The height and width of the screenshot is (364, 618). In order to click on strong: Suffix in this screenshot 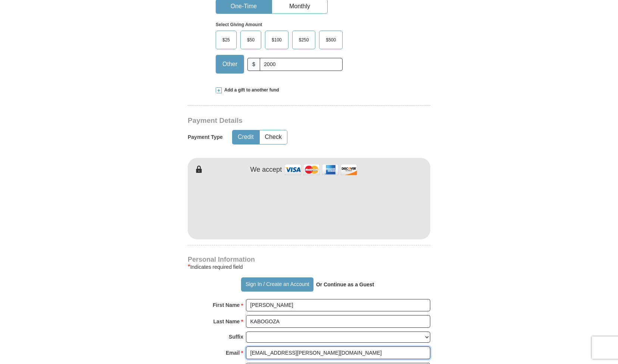, I will do `click(236, 336)`.